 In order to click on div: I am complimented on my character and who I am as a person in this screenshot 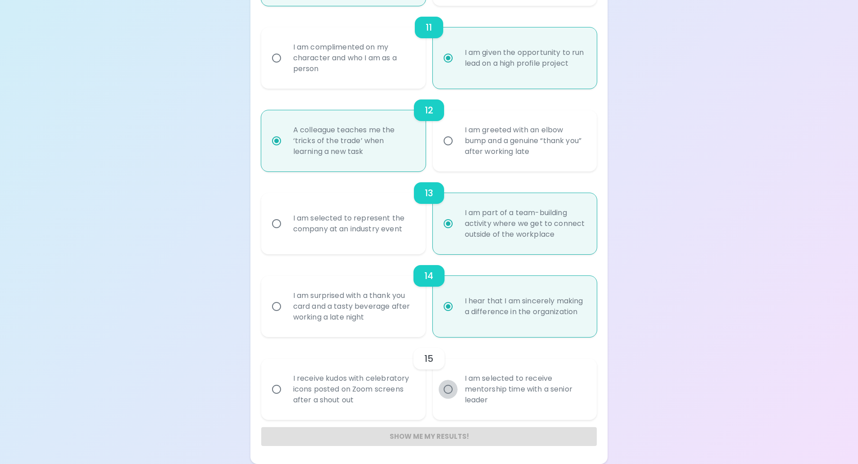, I will do `click(353, 58)`.